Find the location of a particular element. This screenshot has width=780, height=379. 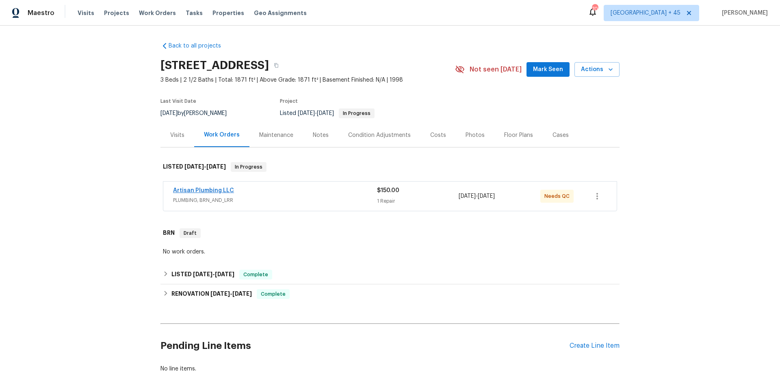

div: Photos is located at coordinates (475, 135).